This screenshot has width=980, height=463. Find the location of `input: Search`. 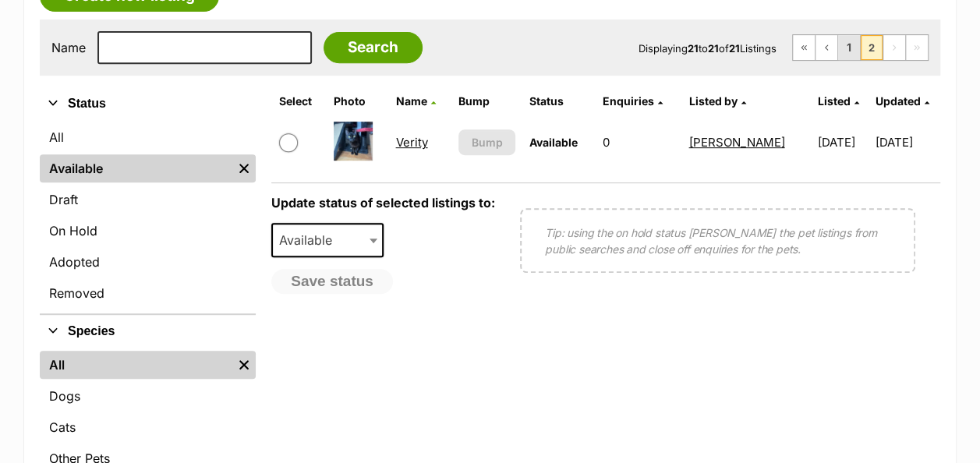

input: Search is located at coordinates (373, 48).